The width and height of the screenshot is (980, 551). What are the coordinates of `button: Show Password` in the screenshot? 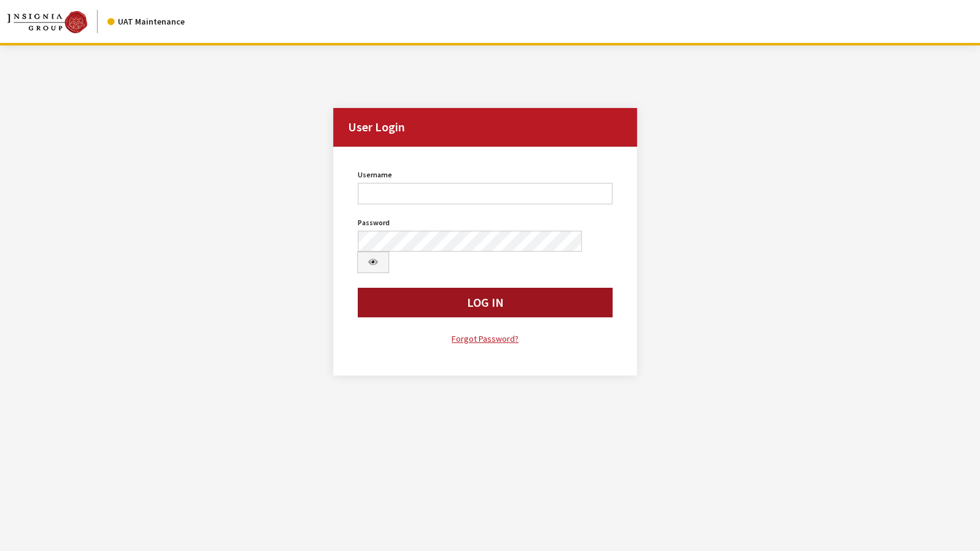 It's located at (373, 262).